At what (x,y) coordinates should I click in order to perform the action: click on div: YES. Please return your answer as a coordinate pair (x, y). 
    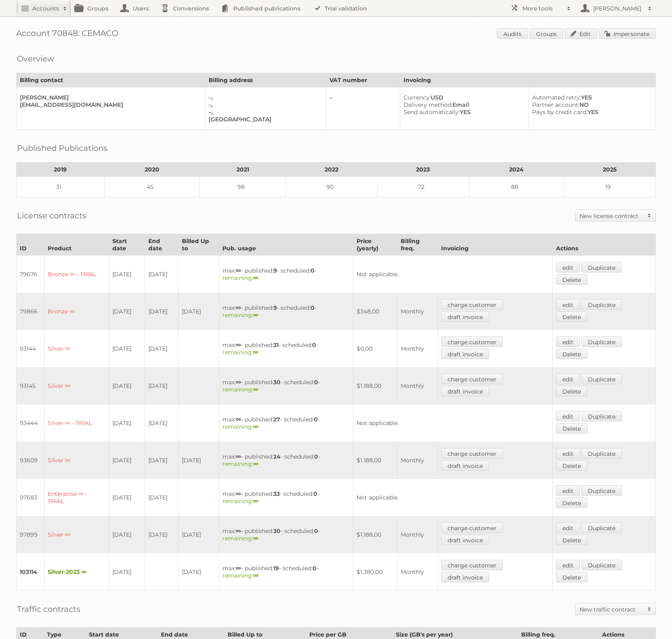
    Looking at the image, I should click on (591, 98).